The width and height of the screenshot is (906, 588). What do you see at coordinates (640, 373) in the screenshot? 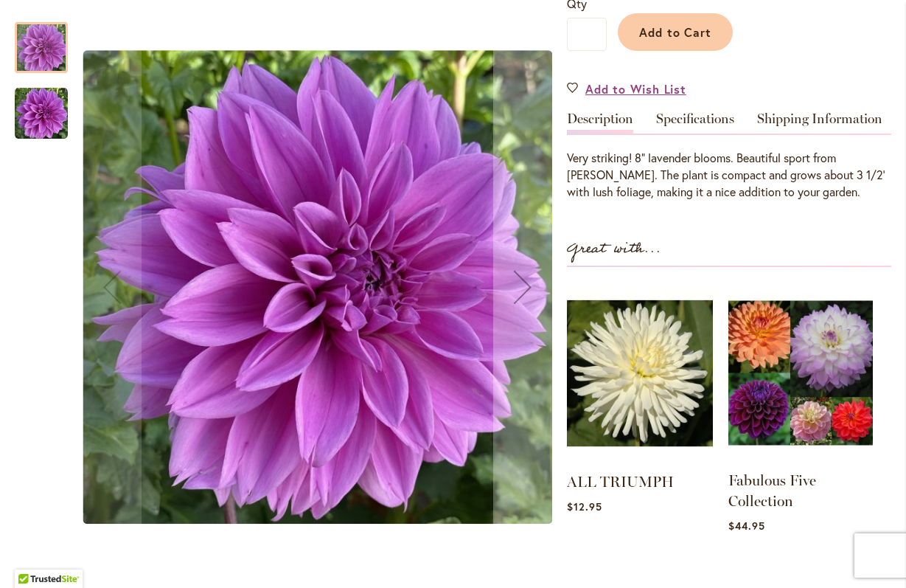
I see `img: ALL TRIUMPH` at bounding box center [640, 373].